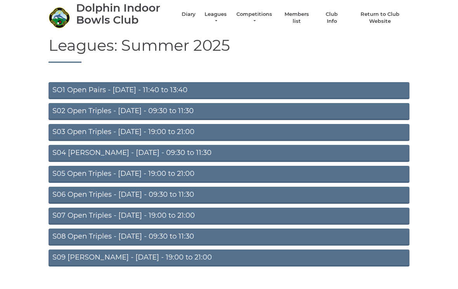 The image size is (458, 289). I want to click on a: Club Info, so click(332, 18).